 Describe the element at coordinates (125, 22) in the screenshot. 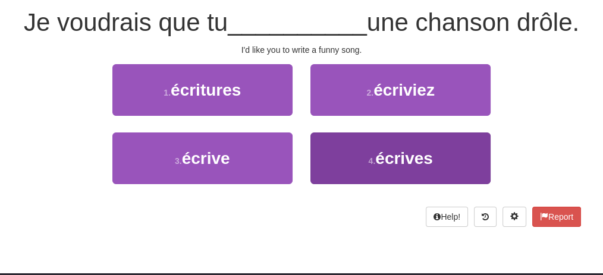

I see `span: Je voudrais que tu` at that location.